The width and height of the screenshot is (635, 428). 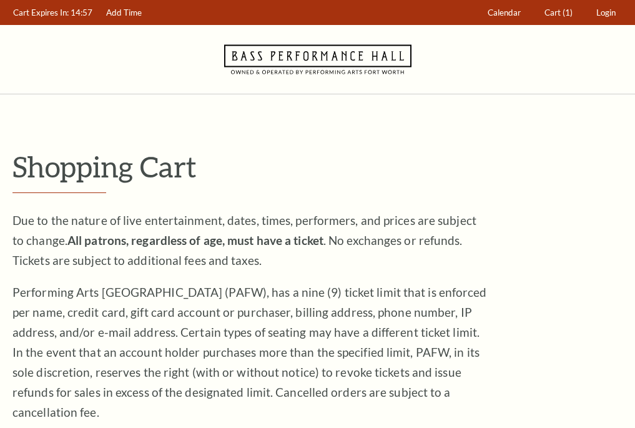 I want to click on span: Cart, so click(x=553, y=12).